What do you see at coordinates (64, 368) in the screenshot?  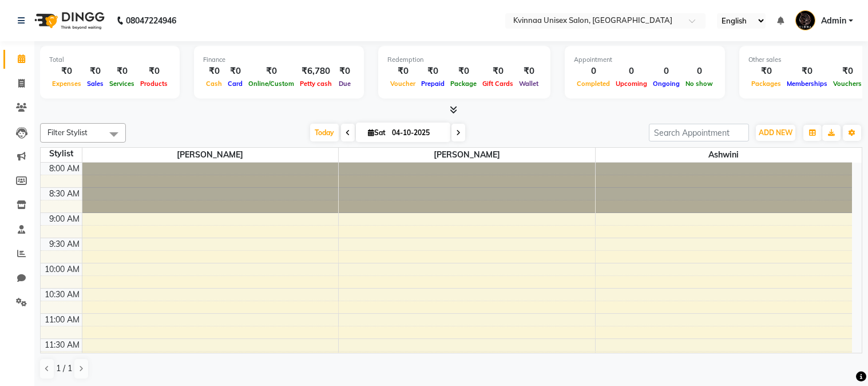 I see `span: 1 / 1` at bounding box center [64, 368].